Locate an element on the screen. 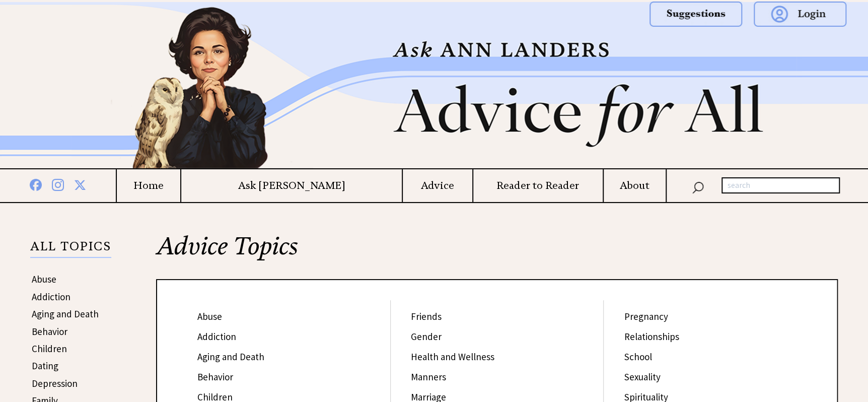 The height and width of the screenshot is (402, 868). a: Sexuality is located at coordinates (642, 376).